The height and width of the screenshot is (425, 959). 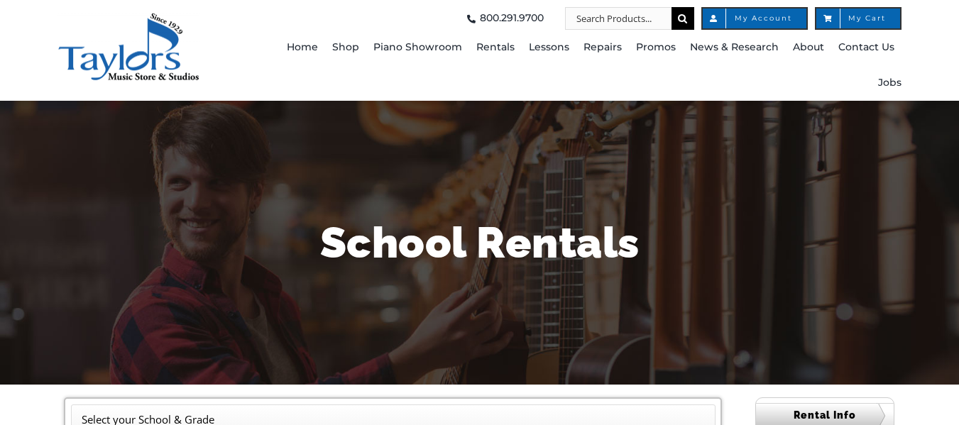 What do you see at coordinates (866, 48) in the screenshot?
I see `span: Contact Us` at bounding box center [866, 48].